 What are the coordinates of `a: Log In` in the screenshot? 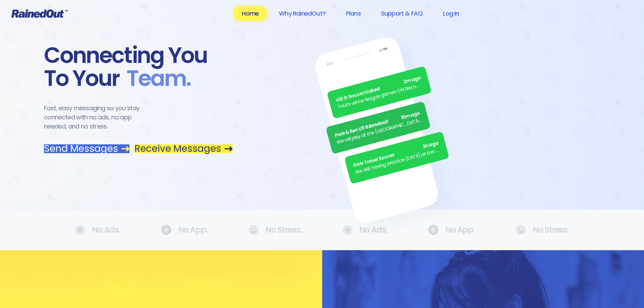 It's located at (450, 13).